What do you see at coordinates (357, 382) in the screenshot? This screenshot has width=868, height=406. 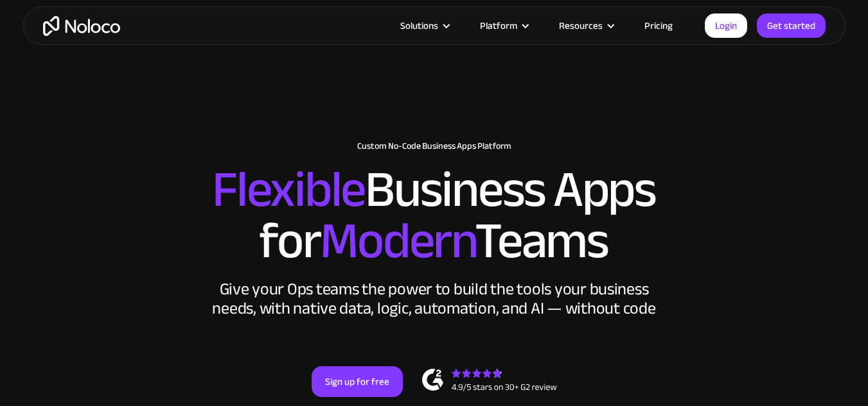 I see `a: Sign up for free` at bounding box center [357, 382].